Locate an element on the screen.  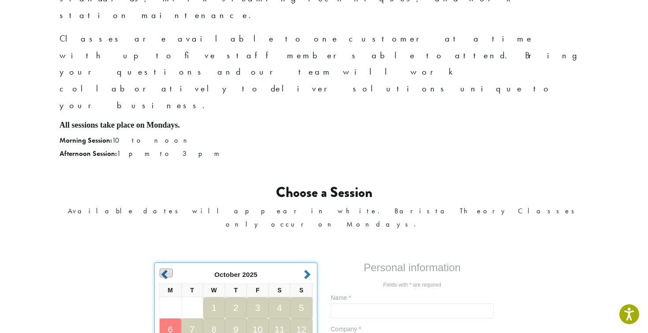
strong: Afternoon Session: is located at coordinates (88, 153).